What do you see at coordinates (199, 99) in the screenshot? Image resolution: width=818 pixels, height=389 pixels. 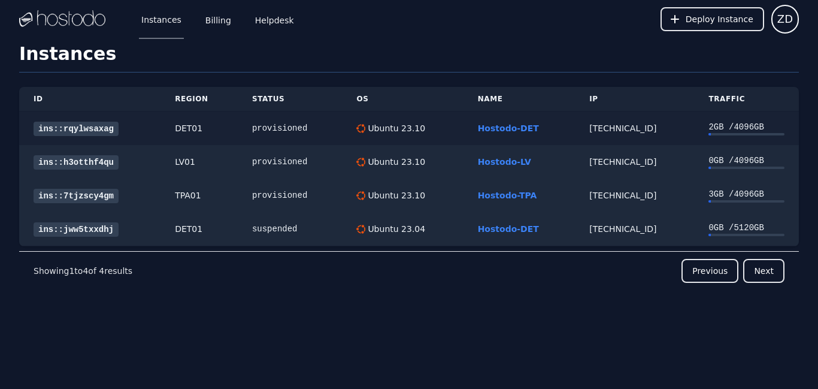 I see `th: Region` at bounding box center [199, 99].